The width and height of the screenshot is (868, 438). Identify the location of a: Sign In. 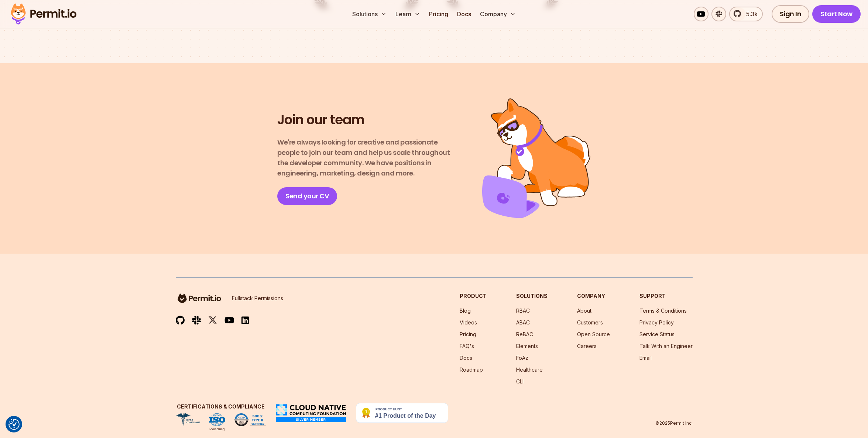
(791, 14).